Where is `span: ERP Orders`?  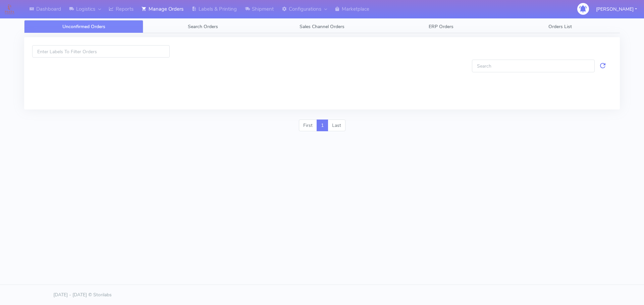 span: ERP Orders is located at coordinates (441, 26).